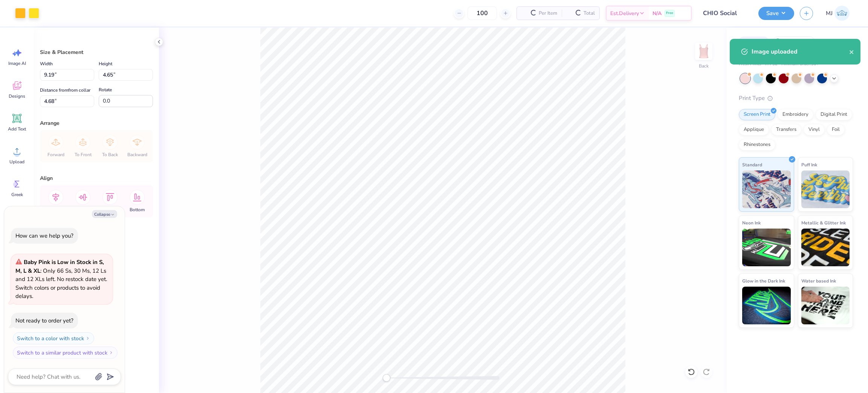 This screenshot has width=868, height=393. What do you see at coordinates (836, 129) in the screenshot?
I see `div: Foil` at bounding box center [836, 129].